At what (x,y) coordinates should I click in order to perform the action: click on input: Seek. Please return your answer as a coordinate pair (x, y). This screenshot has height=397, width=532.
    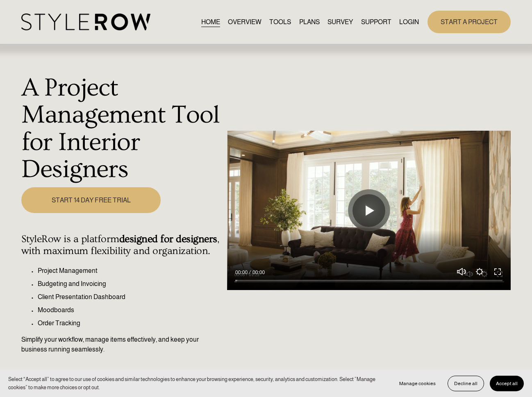
    Looking at the image, I should click on (369, 281).